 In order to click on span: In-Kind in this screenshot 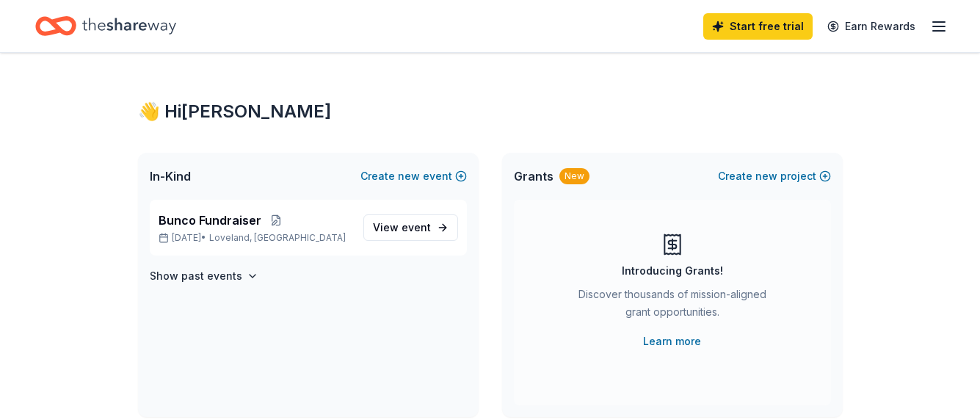, I will do `click(171, 177)`.